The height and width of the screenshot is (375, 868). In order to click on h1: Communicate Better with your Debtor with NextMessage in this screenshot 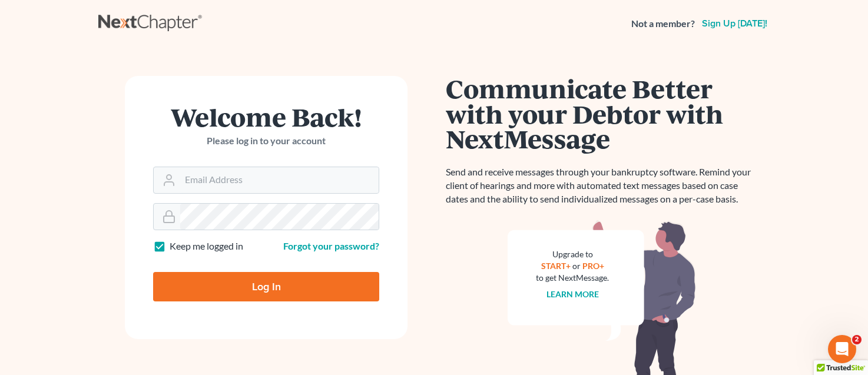, I will do `click(602, 113)`.